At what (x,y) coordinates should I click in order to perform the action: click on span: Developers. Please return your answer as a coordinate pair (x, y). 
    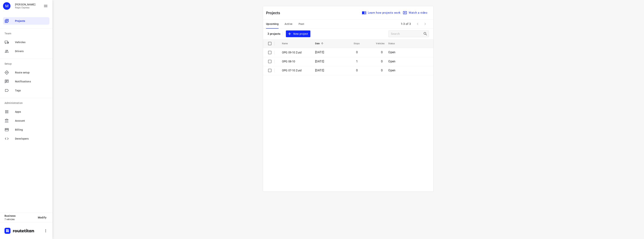
    Looking at the image, I should click on (31, 138).